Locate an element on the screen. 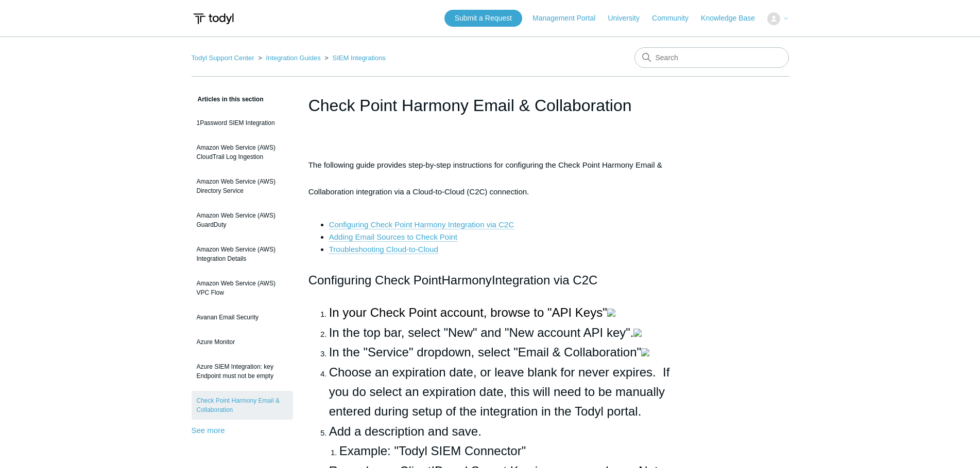  li: SIEM Integrations is located at coordinates (353, 58).